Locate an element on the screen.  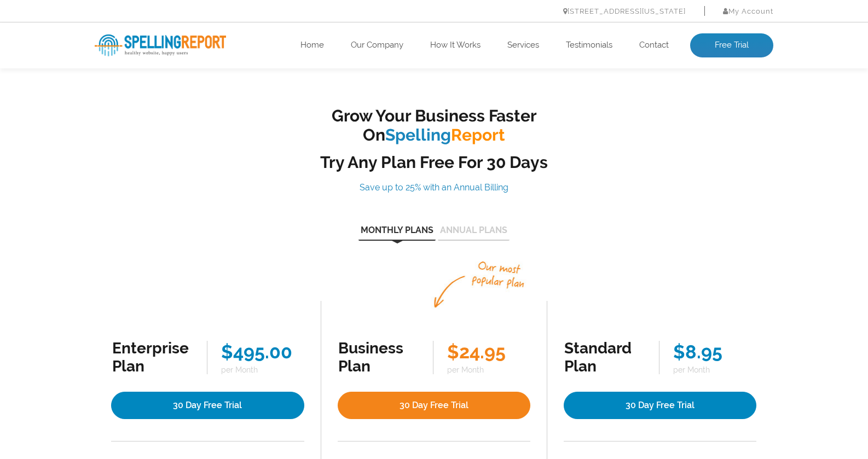
span: Spelling is located at coordinates (418, 135).